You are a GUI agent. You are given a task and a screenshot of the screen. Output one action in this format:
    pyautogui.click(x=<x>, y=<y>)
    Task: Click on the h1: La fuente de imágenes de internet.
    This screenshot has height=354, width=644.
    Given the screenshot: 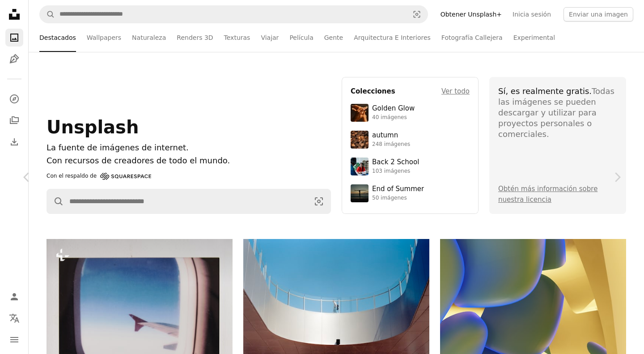 What is the action you would take?
    pyautogui.click(x=189, y=148)
    